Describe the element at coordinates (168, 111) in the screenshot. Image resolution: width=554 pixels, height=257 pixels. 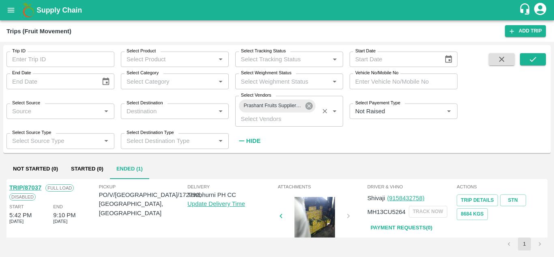
I see `input: Destination` at that location.